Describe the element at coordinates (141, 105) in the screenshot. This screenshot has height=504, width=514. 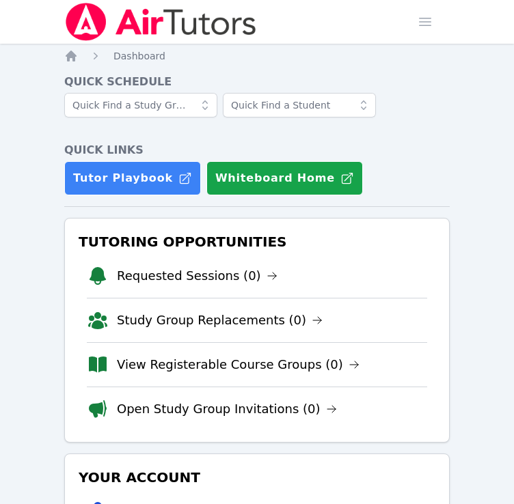
I see `input: Quick Find a Study Group` at that location.